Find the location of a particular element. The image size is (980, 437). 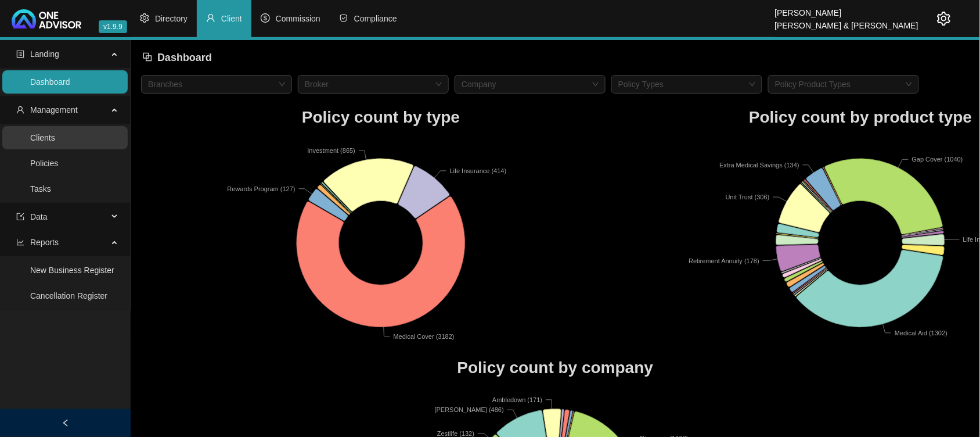

text: Extra Medical Savings (134) is located at coordinates (760, 164).